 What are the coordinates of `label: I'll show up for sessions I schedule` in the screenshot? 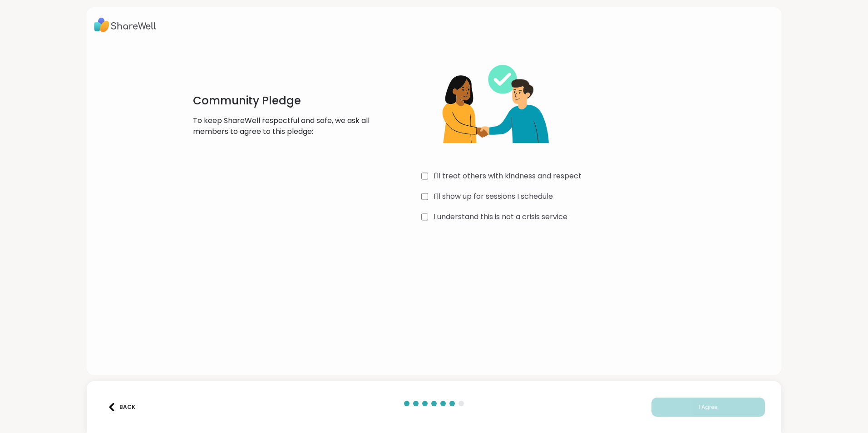 It's located at (493, 197).